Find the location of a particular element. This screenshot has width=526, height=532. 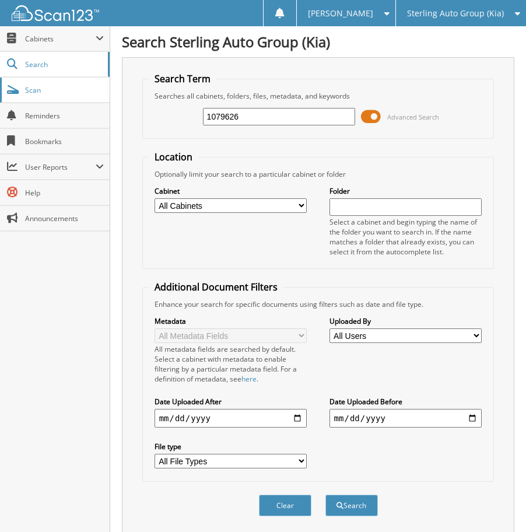

legend: Location is located at coordinates (173, 157).